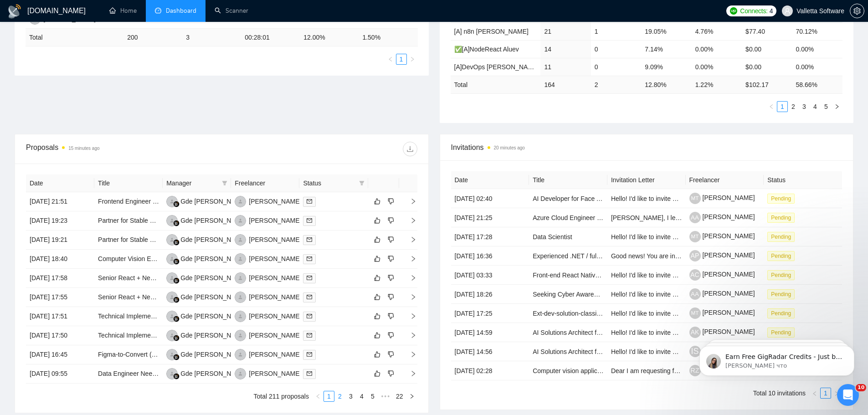 The height and width of the screenshot is (415, 868). I want to click on span: dashboard, so click(158, 11).